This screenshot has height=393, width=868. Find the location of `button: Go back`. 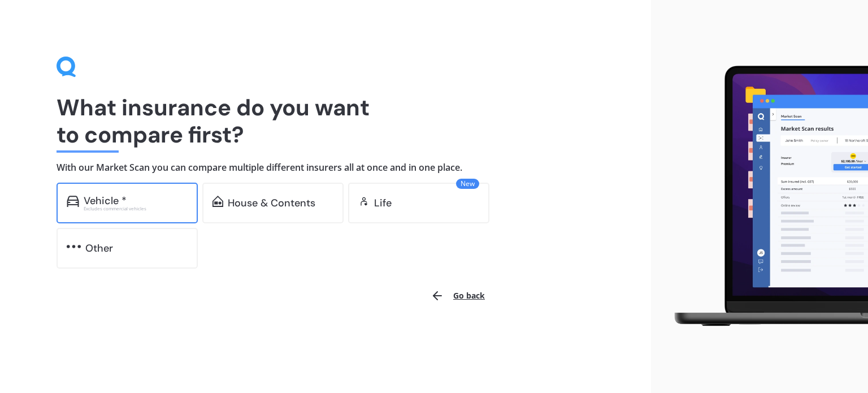

button: Go back is located at coordinates (458, 296).